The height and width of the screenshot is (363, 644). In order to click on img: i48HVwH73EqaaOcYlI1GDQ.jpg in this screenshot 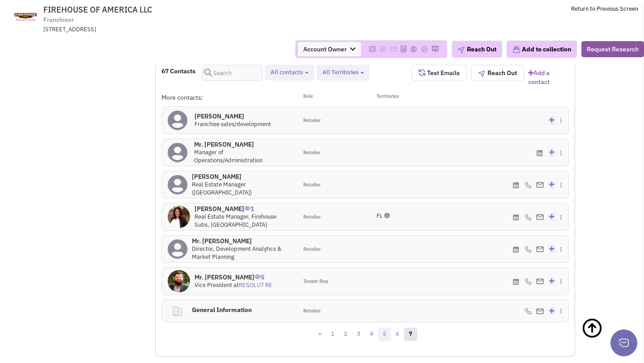, I will do `click(179, 281)`.